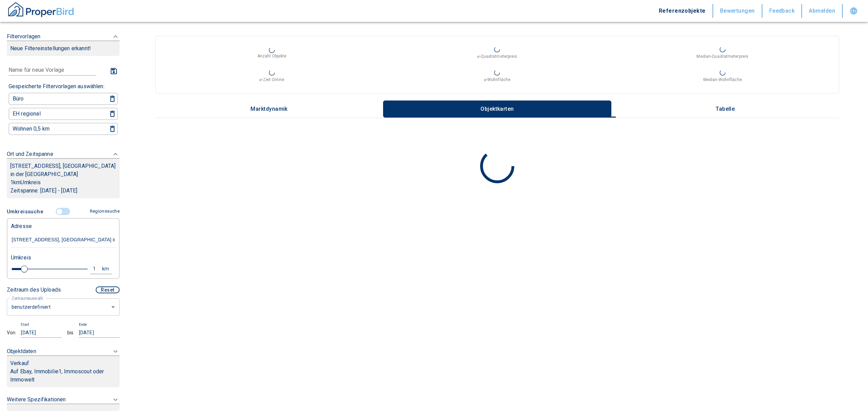 This screenshot has width=868, height=415. What do you see at coordinates (25, 325) in the screenshot?
I see `p: Start` at bounding box center [25, 325].